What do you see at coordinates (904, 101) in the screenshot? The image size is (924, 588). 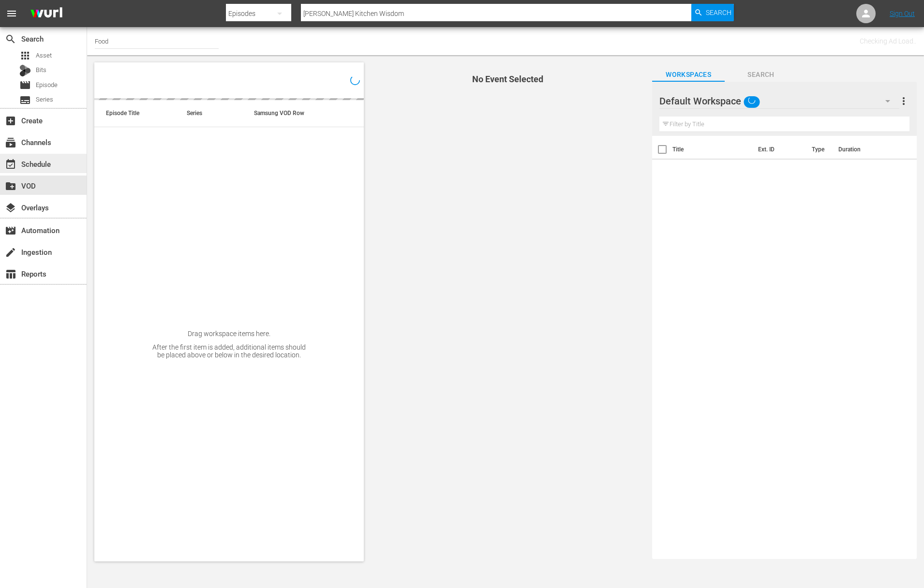 I see `button: more_vert` at bounding box center [904, 101].